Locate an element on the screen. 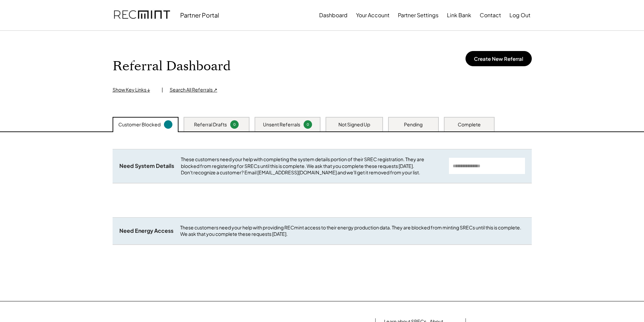  div: Show Key Links ↓ is located at coordinates (133, 90).